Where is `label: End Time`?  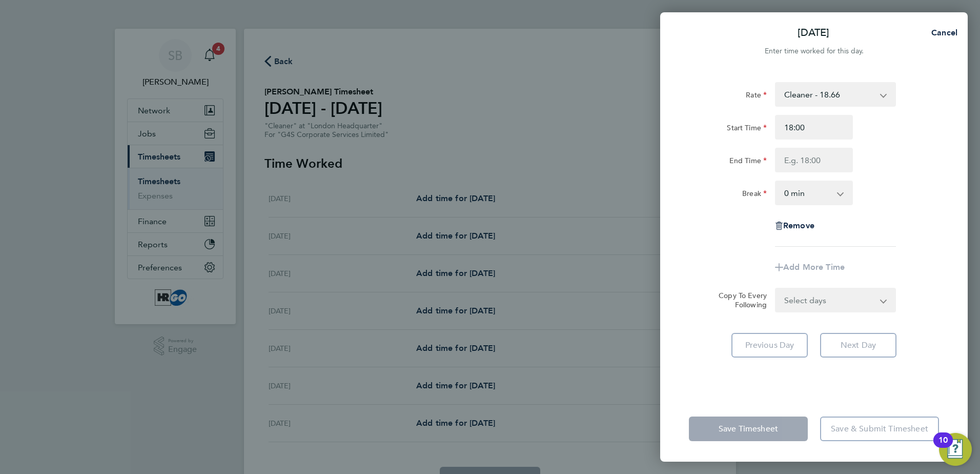 label: End Time is located at coordinates (748, 162).